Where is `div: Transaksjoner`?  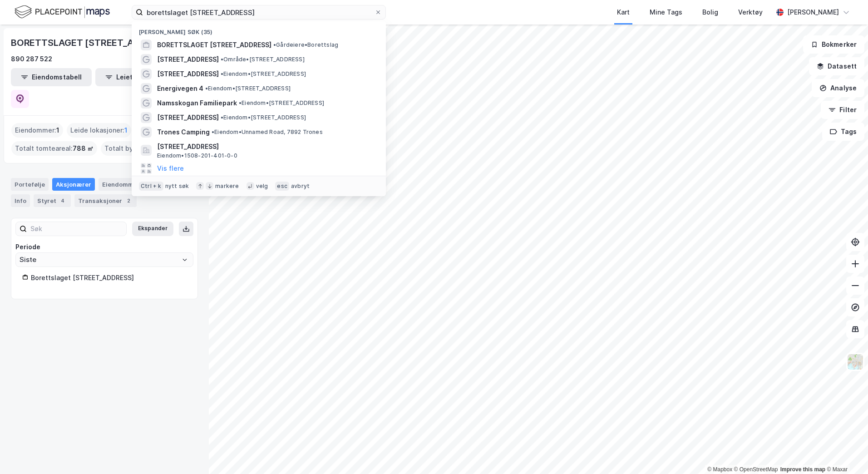
div: Transaksjoner is located at coordinates (106, 201).